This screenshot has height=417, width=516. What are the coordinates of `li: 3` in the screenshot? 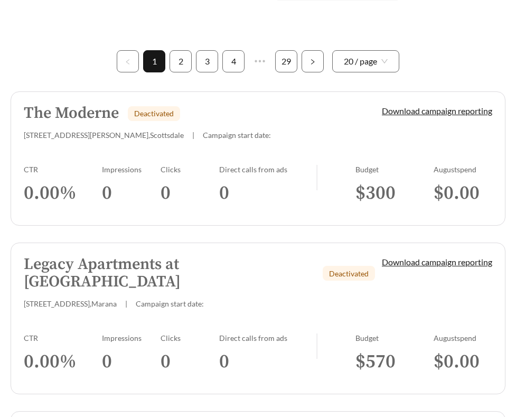 It's located at (207, 61).